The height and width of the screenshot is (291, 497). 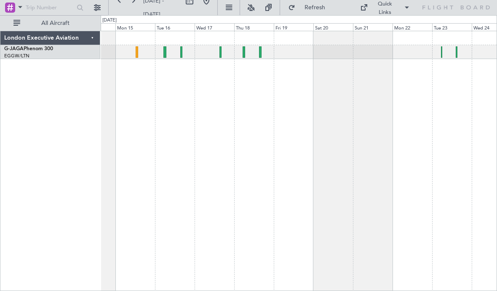 I want to click on div: Mon 22, so click(x=413, y=27).